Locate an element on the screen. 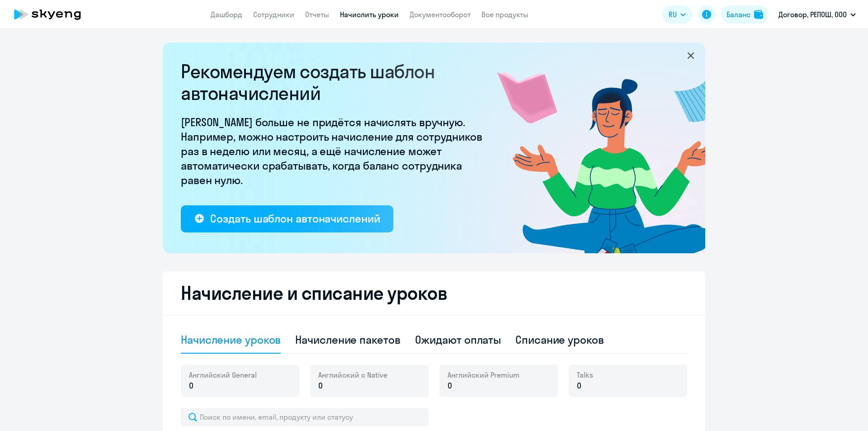 The height and width of the screenshot is (431, 868). span: Английский Premium is located at coordinates (484, 375).